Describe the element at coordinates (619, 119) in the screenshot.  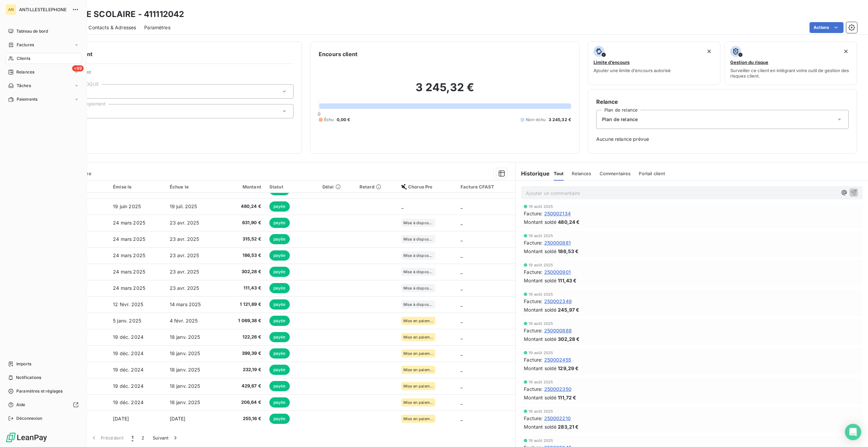
I see `span: Plan de relance` at that location.